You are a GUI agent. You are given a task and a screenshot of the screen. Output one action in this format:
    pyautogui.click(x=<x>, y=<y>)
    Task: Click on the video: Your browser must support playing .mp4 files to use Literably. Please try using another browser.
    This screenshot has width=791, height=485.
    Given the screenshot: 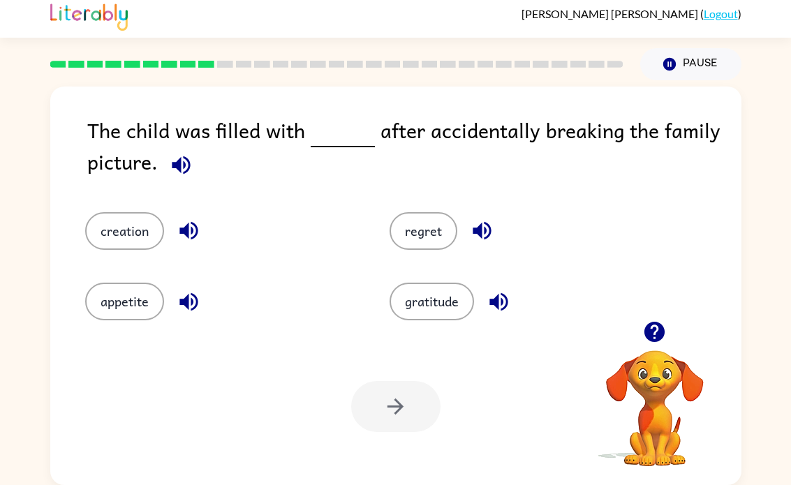 What is the action you would take?
    pyautogui.click(x=655, y=399)
    